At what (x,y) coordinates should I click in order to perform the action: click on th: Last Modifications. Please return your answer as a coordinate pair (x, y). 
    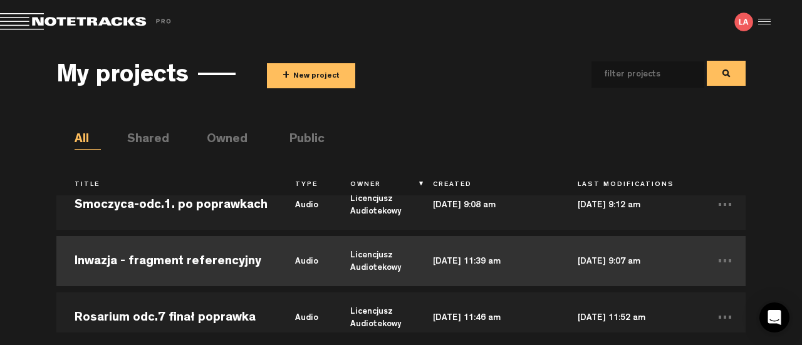
    Looking at the image, I should click on (632, 185).